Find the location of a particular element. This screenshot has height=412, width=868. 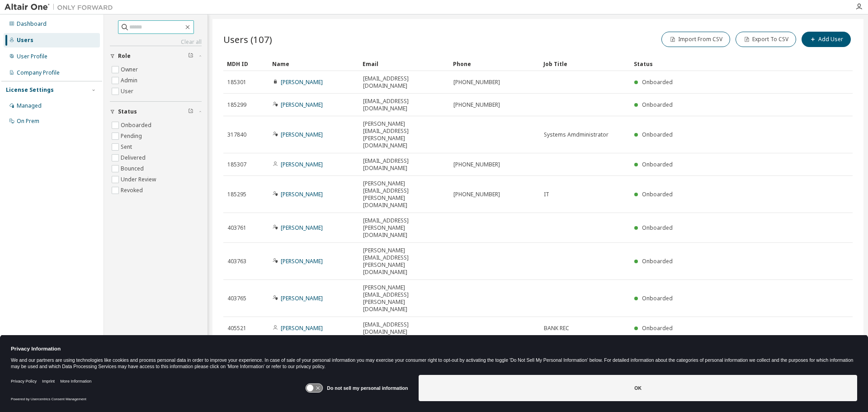

div: Job Title is located at coordinates (585, 64).